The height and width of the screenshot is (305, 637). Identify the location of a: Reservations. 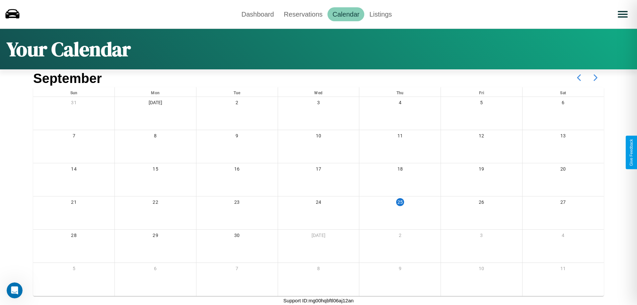
(303, 14).